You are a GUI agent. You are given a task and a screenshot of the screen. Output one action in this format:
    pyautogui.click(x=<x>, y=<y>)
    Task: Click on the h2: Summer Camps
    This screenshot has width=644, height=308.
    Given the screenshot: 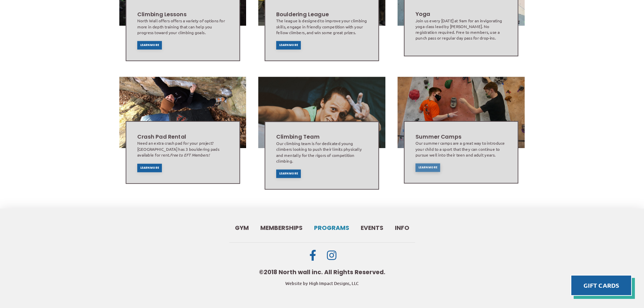 What is the action you would take?
    pyautogui.click(x=461, y=136)
    